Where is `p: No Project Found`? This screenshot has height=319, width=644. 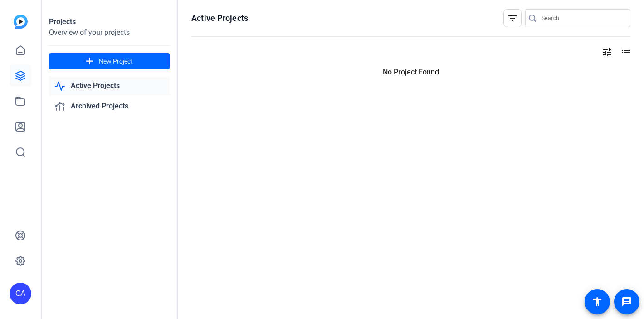 p: No Project Found is located at coordinates (411, 72).